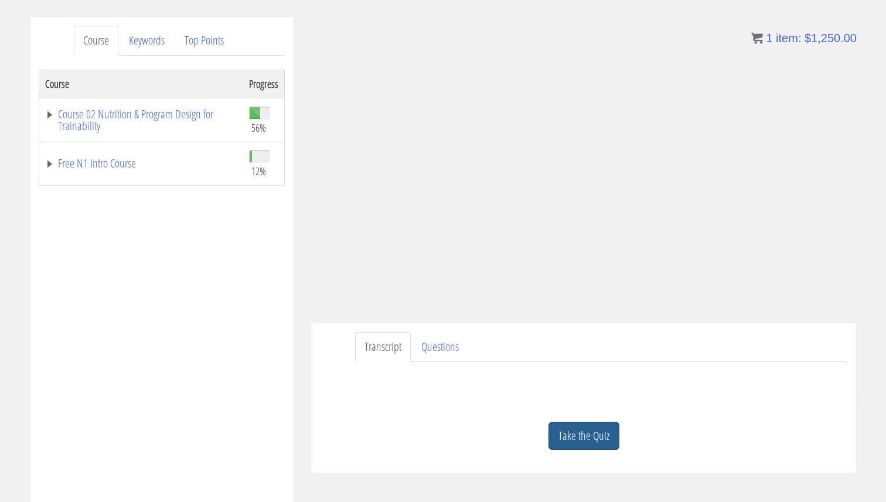 The height and width of the screenshot is (502, 886). I want to click on a: Take the Quiz, so click(584, 436).